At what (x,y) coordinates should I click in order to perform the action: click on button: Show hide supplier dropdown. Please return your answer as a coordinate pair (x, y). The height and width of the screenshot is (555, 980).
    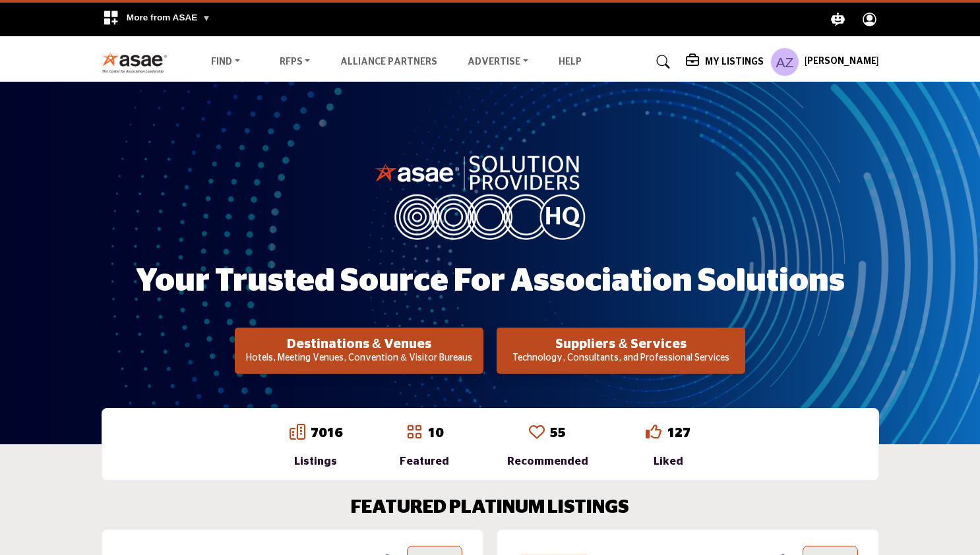
    Looking at the image, I should click on (785, 62).